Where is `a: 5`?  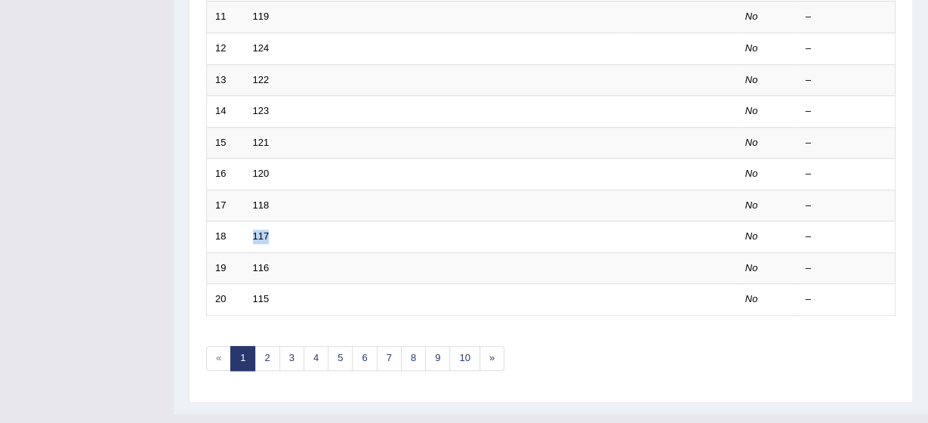
a: 5 is located at coordinates (340, 358).